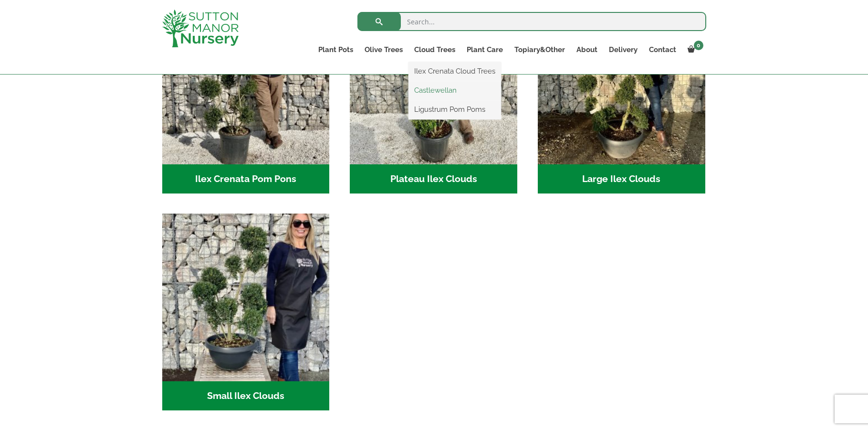  What do you see at coordinates (455, 109) in the screenshot?
I see `a: Ligustrum Pom Poms` at bounding box center [455, 109].